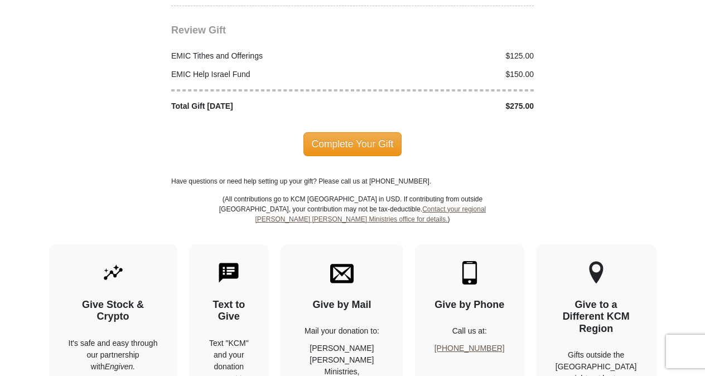 This screenshot has height=376, width=705. What do you see at coordinates (342, 273) in the screenshot?
I see `img: envelope.svg` at bounding box center [342, 273].